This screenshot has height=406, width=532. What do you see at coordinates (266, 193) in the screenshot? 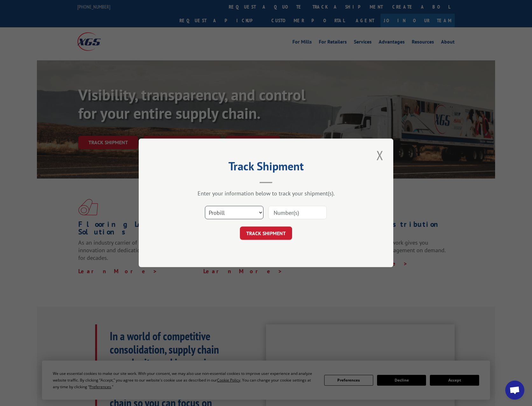
I see `div: Enter your information below to track your shipment(s).` at bounding box center [266, 193].